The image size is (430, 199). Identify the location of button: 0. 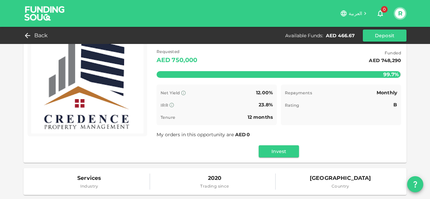
(381, 13).